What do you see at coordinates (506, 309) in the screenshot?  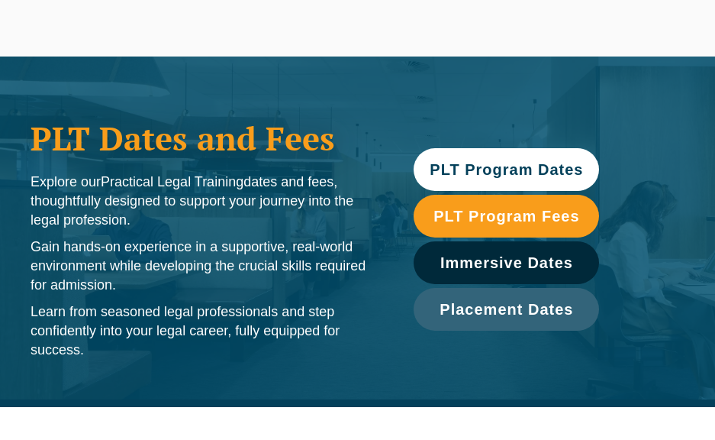 I see `span: Placement Dates` at bounding box center [506, 309].